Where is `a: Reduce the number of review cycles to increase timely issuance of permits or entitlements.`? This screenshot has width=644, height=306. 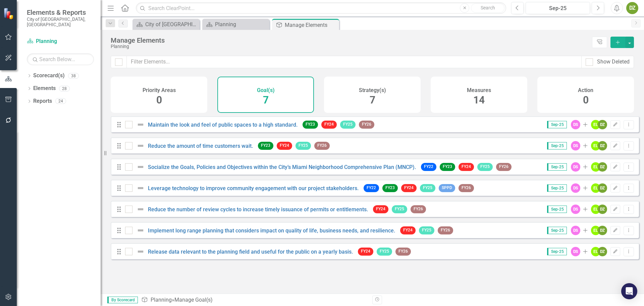 a: Reduce the number of review cycles to increase timely issuance of permits or entitlements. is located at coordinates (258, 209).